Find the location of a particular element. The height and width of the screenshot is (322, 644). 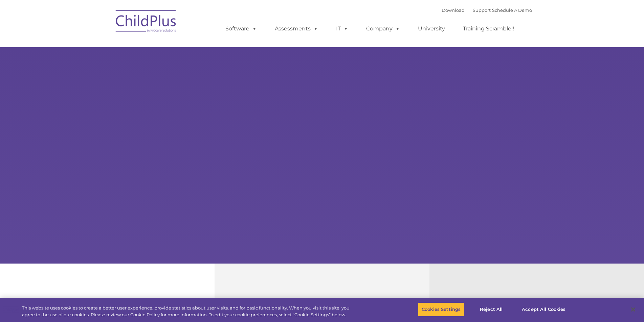

a: Training Scramble!! is located at coordinates (488, 28).